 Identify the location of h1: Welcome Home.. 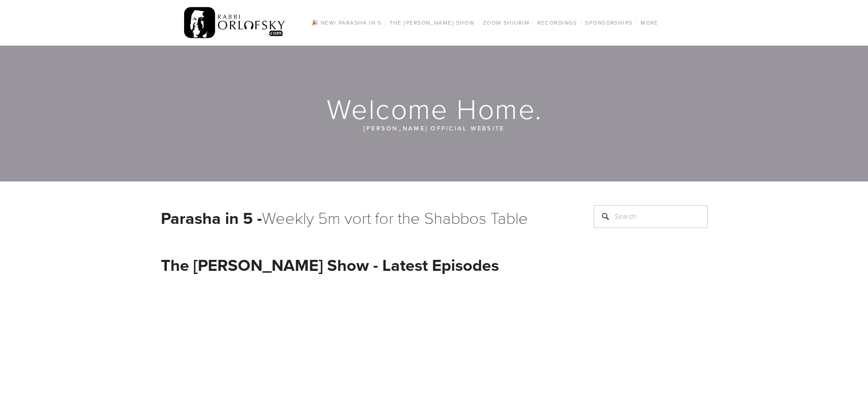
(435, 108).